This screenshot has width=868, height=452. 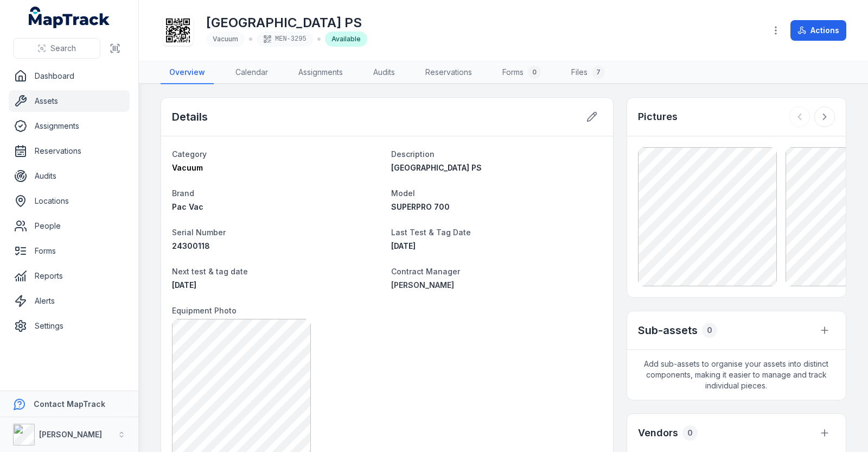 What do you see at coordinates (190, 117) in the screenshot?
I see `h2: Details` at bounding box center [190, 117].